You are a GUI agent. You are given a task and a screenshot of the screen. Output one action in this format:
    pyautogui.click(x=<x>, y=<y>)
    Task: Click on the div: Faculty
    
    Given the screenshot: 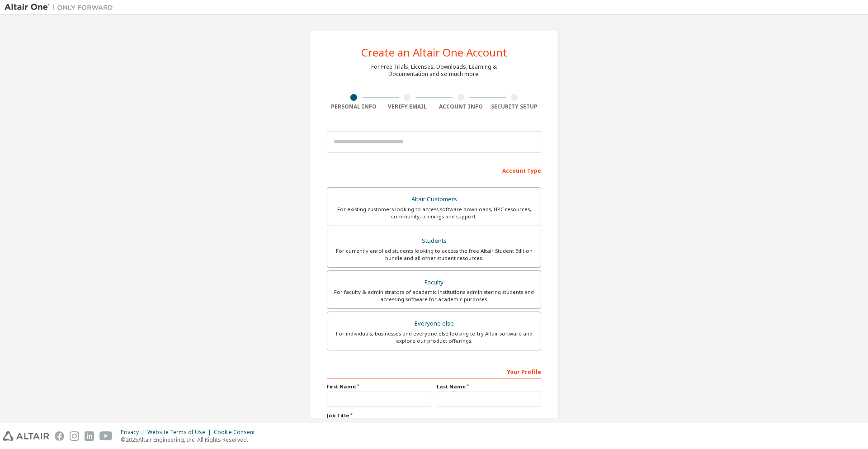 What is the action you would take?
    pyautogui.click(x=434, y=283)
    